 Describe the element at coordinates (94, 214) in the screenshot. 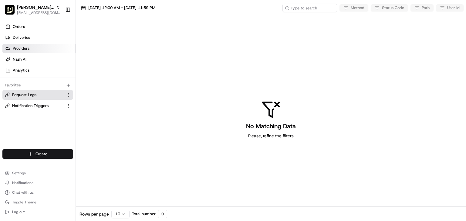

I see `span: Rows per page` at that location.